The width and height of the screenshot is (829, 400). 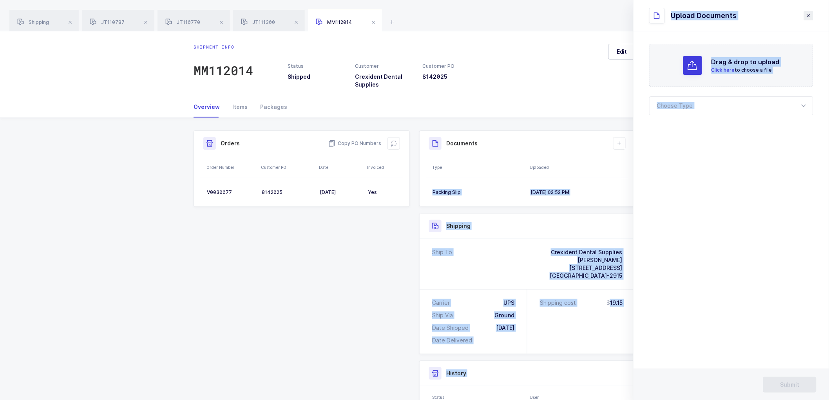 I want to click on span: Submit, so click(x=790, y=385).